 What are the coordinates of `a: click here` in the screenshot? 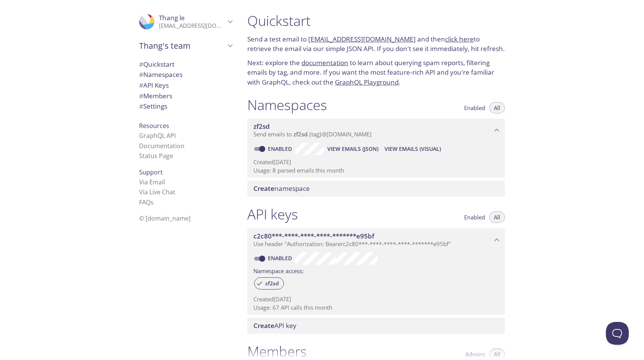 It's located at (459, 38).